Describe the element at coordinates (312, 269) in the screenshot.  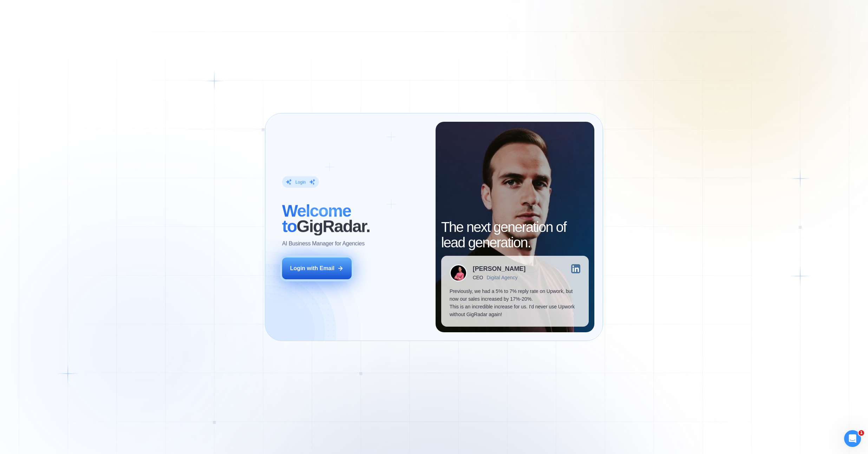
I see `div: Login with Email` at that location.